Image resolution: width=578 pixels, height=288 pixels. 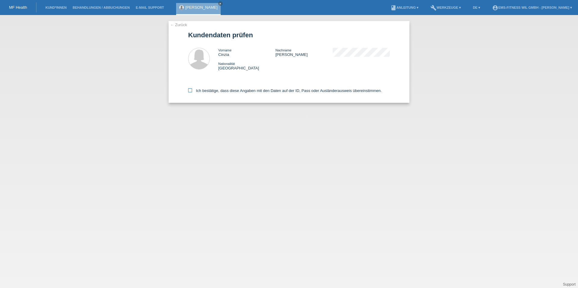 What do you see at coordinates (283, 50) in the screenshot?
I see `span: Nachname` at bounding box center [283, 50].